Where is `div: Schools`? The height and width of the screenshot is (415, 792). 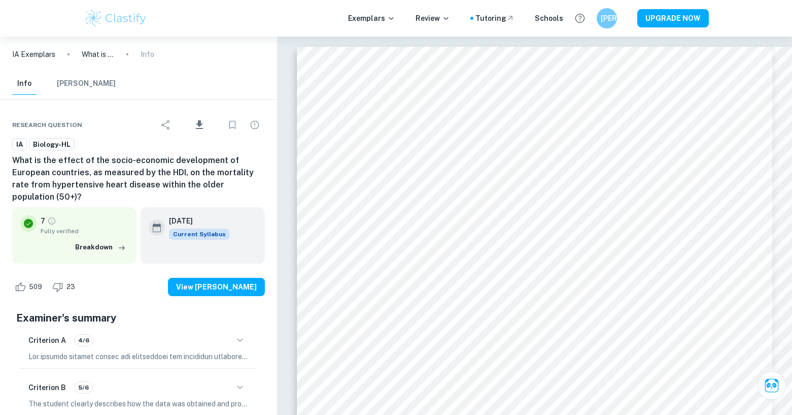 div: Schools is located at coordinates (549, 18).